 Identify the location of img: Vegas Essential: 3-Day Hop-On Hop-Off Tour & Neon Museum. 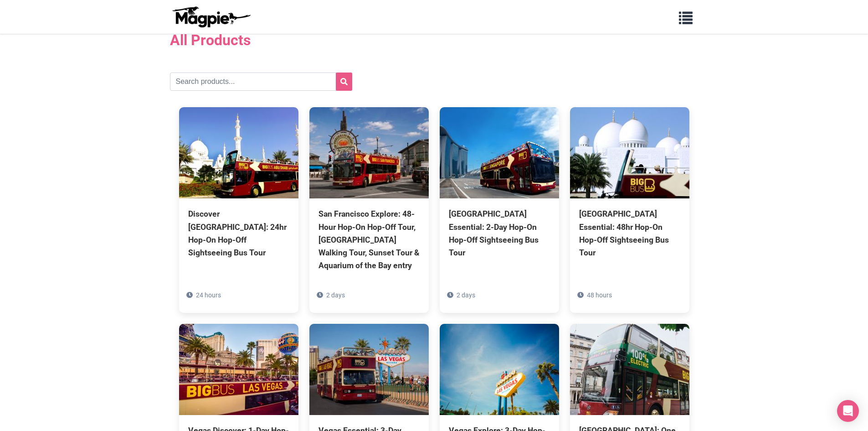
(369, 369).